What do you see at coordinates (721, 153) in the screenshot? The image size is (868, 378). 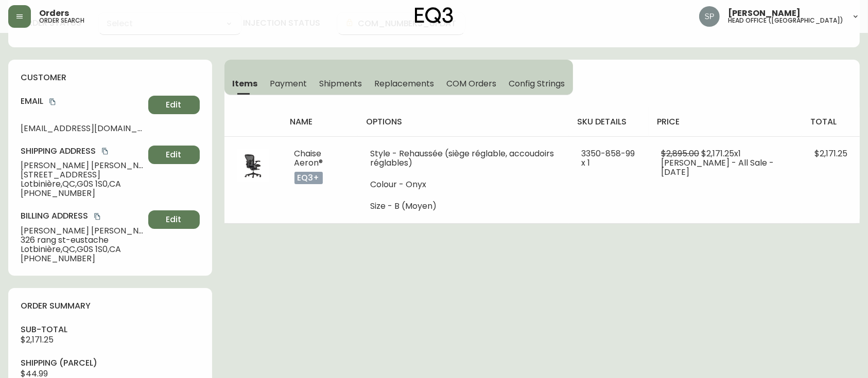 I see `span: $2,171.25 x 1` at bounding box center [721, 153].